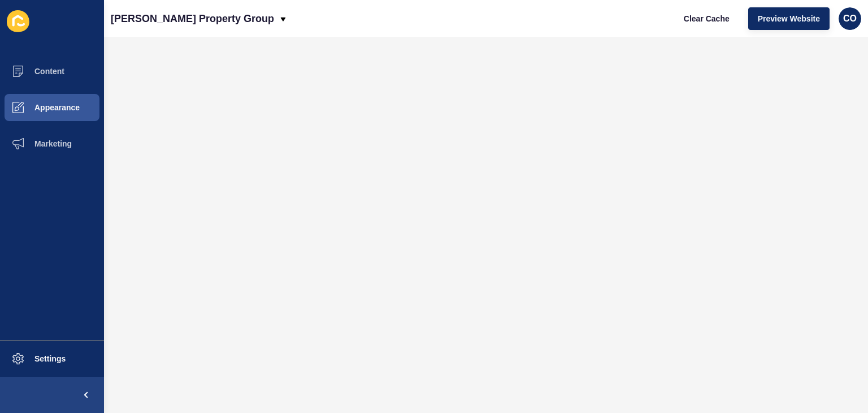  I want to click on span: Preview Website, so click(789, 19).